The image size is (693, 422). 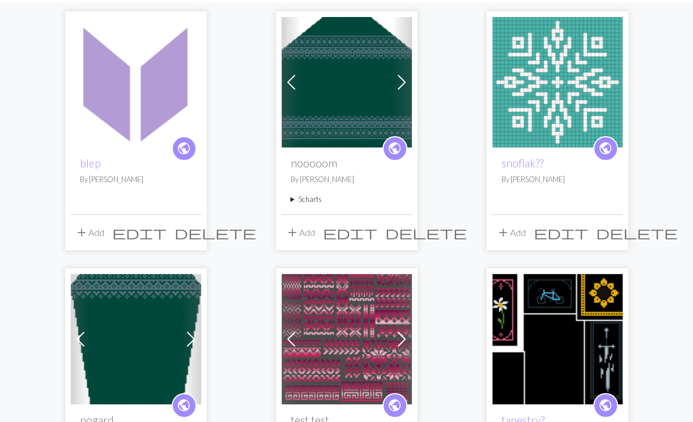 What do you see at coordinates (347, 199) in the screenshot?
I see `summary: 5charts` at bounding box center [347, 199].